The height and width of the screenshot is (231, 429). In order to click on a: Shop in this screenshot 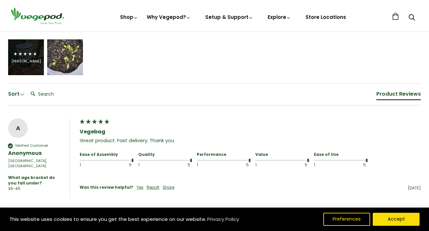, I will do `click(129, 17)`.